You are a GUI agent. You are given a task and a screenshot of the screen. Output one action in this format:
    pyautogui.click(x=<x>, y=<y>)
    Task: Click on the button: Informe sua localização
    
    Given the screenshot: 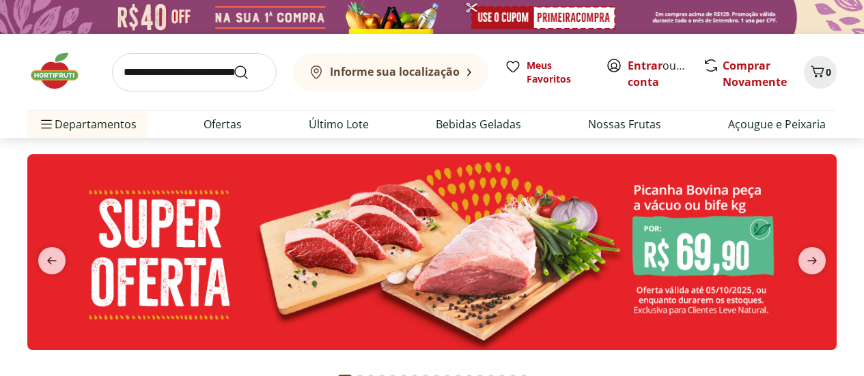 What is the action you would take?
    pyautogui.click(x=391, y=72)
    